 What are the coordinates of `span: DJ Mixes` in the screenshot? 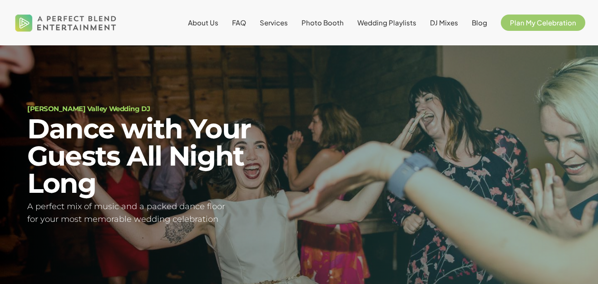 It's located at (444, 22).